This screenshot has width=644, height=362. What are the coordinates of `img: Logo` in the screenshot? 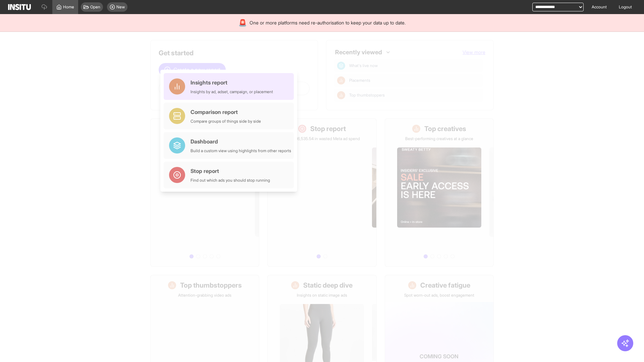 It's located at (19, 7).